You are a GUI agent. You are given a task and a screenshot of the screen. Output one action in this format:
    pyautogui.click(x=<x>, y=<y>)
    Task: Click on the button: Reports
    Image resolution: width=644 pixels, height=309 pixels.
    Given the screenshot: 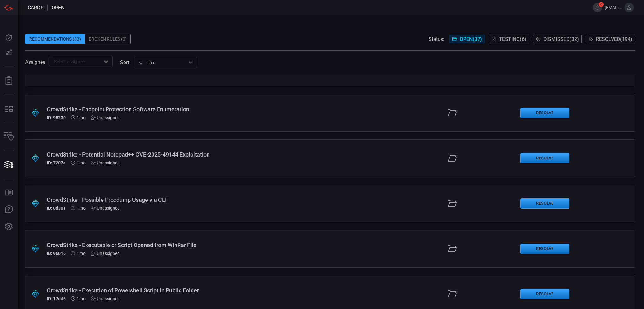 What is the action you would take?
    pyautogui.click(x=9, y=81)
    